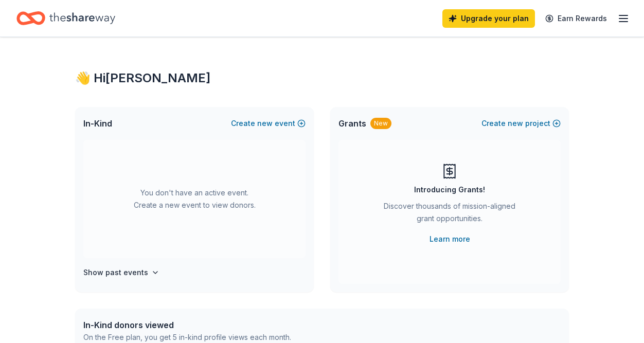  I want to click on a: Home, so click(66, 18).